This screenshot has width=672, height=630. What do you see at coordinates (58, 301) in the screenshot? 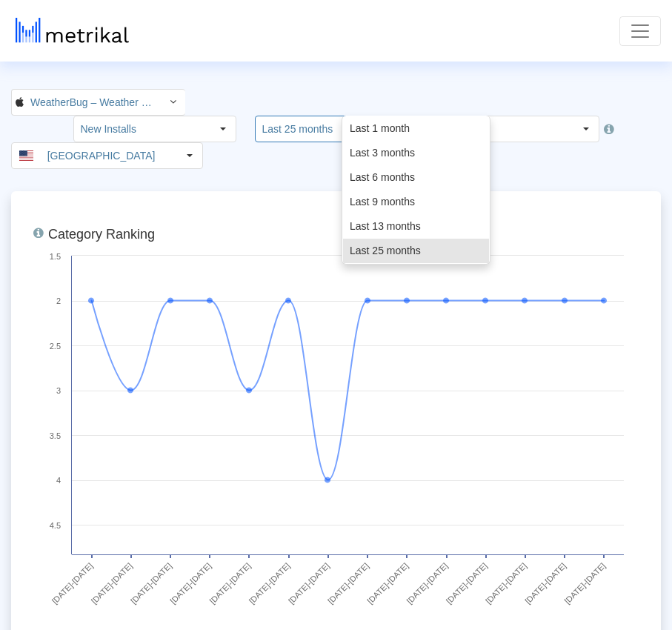
I see `text: 2` at bounding box center [58, 301].